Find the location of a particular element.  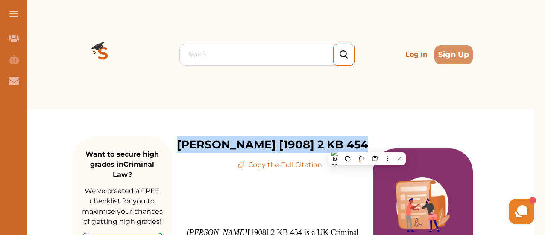

p: Copy the Full Citation is located at coordinates (280, 165).